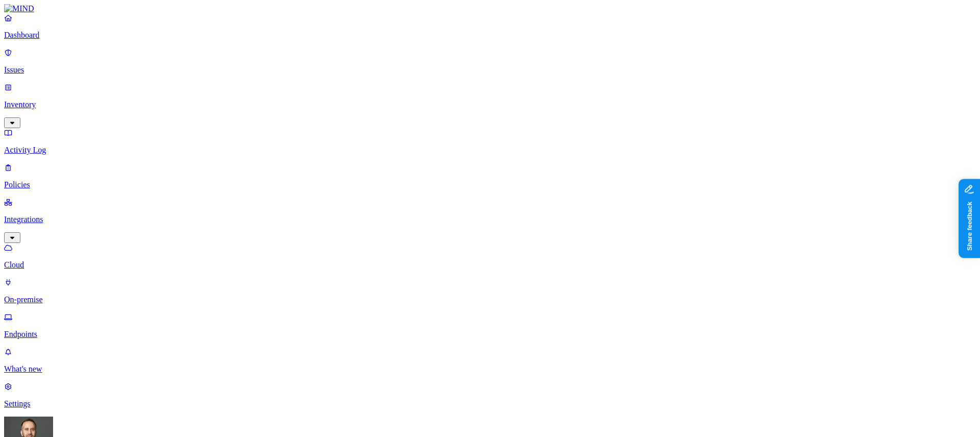 This screenshot has width=980, height=437. What do you see at coordinates (490, 334) in the screenshot?
I see `p: Endpoints` at bounding box center [490, 334].